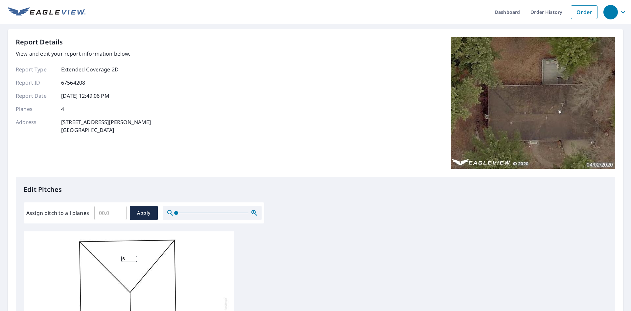 The height and width of the screenshot is (311, 631). I want to click on p: Report Details, so click(39, 42).